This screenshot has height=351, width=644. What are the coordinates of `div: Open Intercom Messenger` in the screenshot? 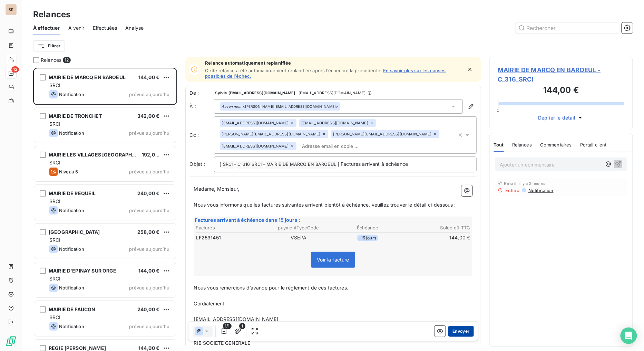 It's located at (629, 335).